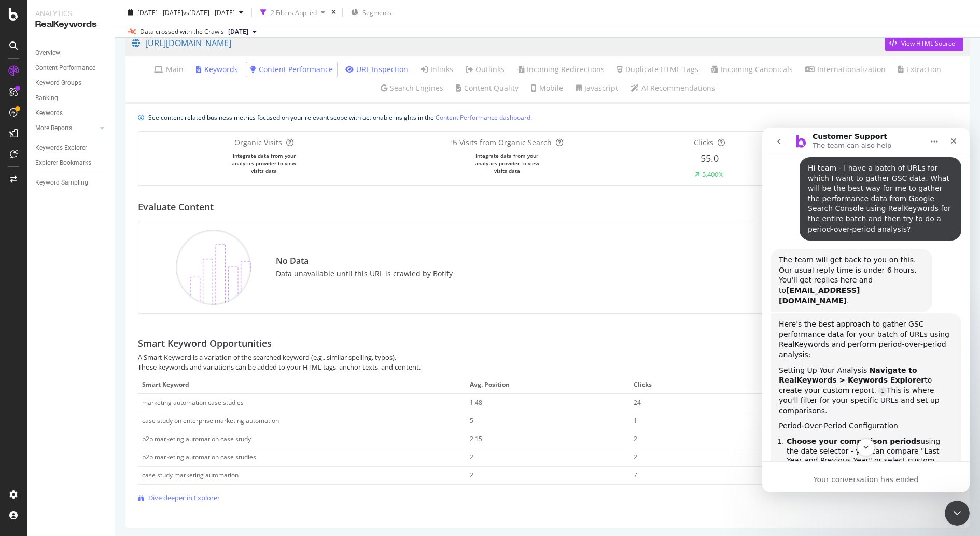 The image size is (980, 536). I want to click on div: 7, so click(703, 475).